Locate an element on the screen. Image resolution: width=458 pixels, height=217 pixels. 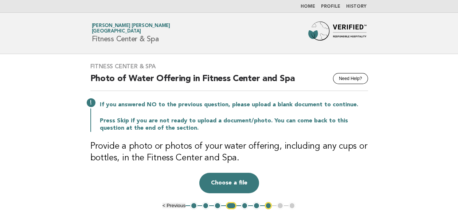
p: Press Skip if you are not ready to upload a document/photo. You can come back to this question at... is located at coordinates (234, 124).